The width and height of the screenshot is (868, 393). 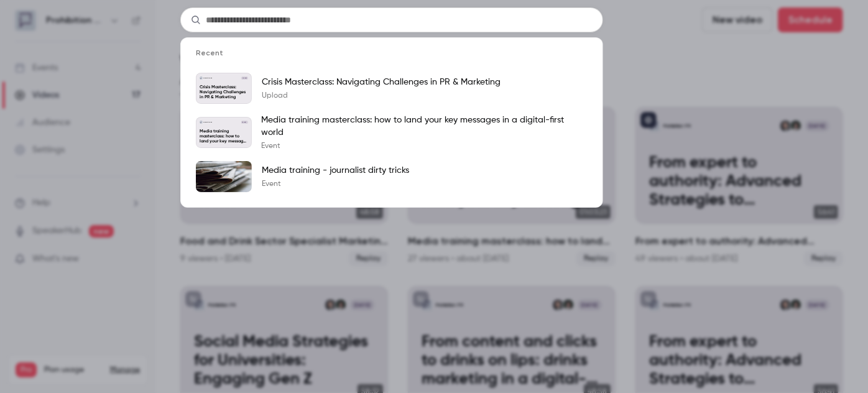 What do you see at coordinates (381, 96) in the screenshot?
I see `p: Upload` at bounding box center [381, 96].